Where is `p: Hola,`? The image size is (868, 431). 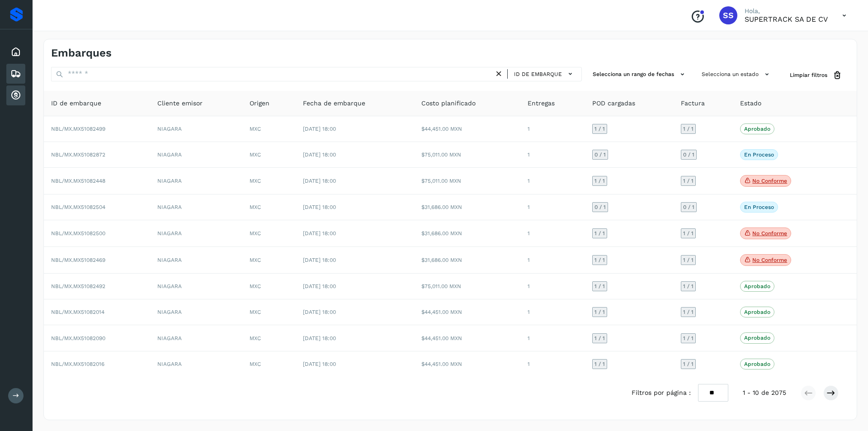 p: Hola, is located at coordinates (786, 11).